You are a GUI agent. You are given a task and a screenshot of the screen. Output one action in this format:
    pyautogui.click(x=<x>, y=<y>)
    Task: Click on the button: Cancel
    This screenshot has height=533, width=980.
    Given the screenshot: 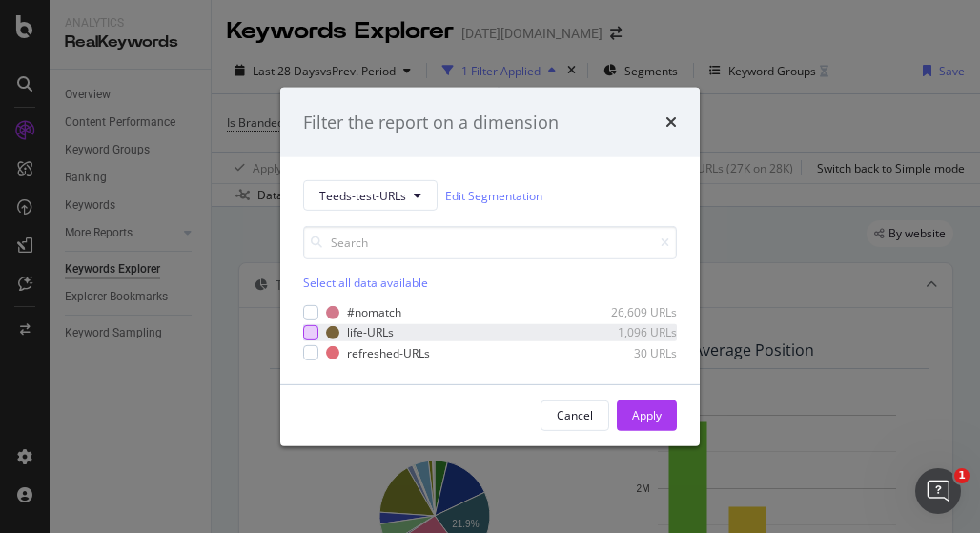 What is the action you would take?
    pyautogui.click(x=575, y=416)
    